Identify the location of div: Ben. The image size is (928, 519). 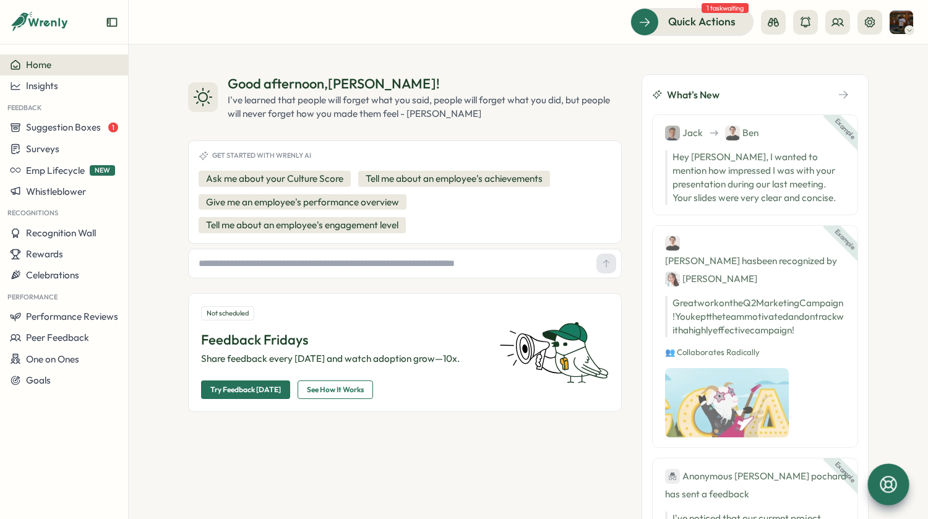
(742, 132).